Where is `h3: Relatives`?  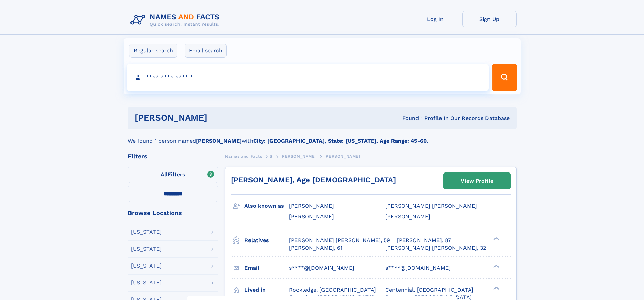
h3: Relatives is located at coordinates (267, 240).